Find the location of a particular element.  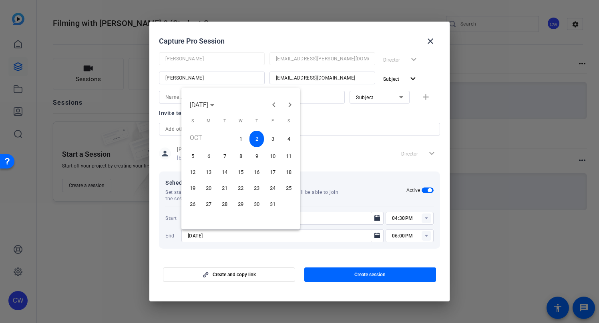

button: October 28, 2025 is located at coordinates (224, 204).